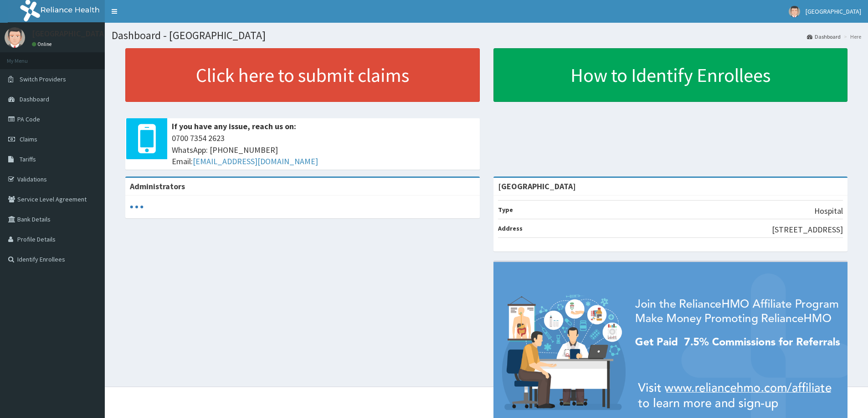 The width and height of the screenshot is (868, 418). I want to click on p: Hospital, so click(829, 211).